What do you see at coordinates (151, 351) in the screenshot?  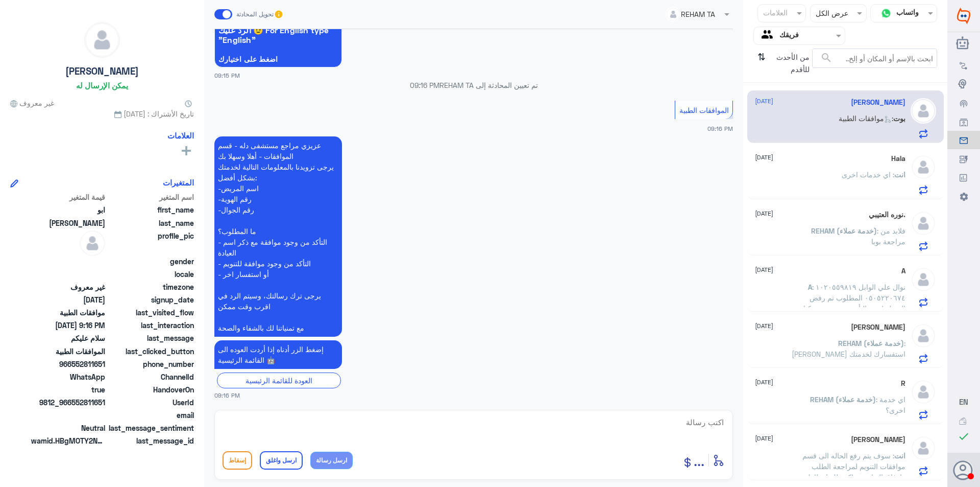 I see `span: last_clicked_button` at bounding box center [151, 351].